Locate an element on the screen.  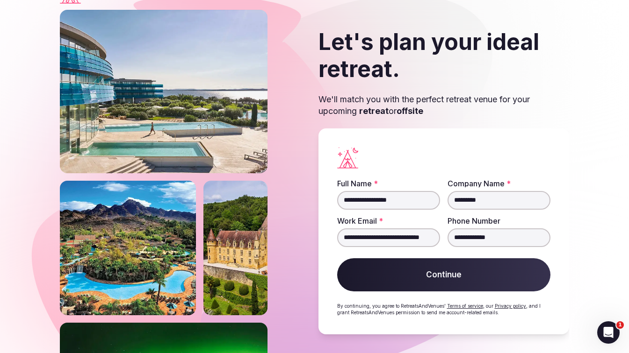
h2: Let's plan your ideal retreat. is located at coordinates (443, 55).